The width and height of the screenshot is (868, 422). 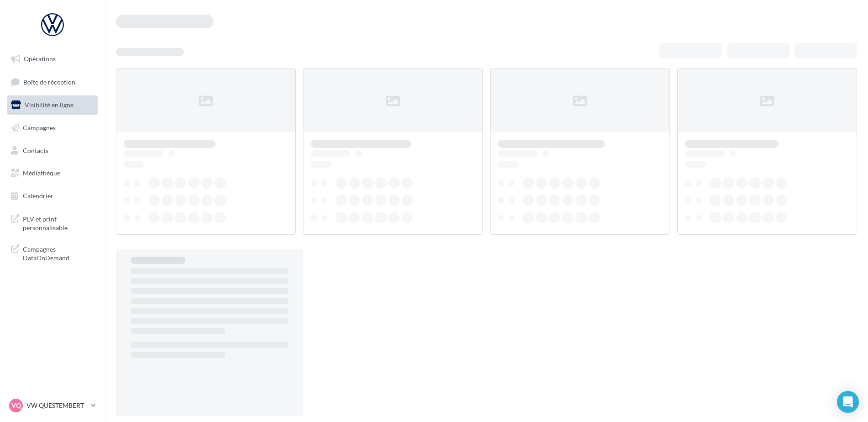 What do you see at coordinates (53, 128) in the screenshot?
I see `a: Campagnes` at bounding box center [53, 128].